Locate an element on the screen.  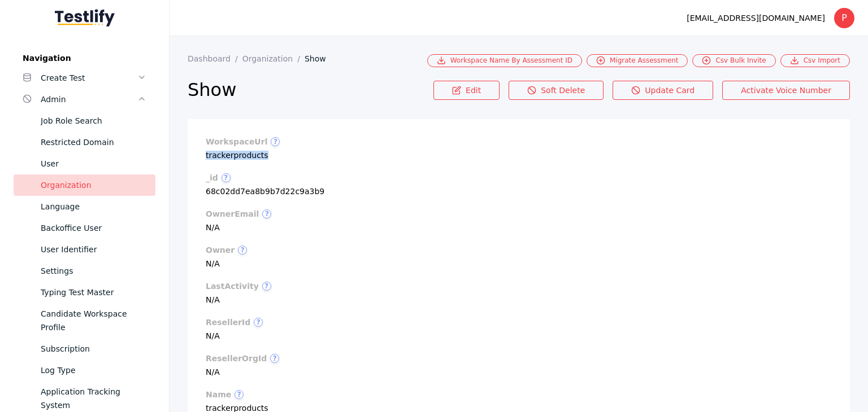
a: Restricted Domain is located at coordinates (84, 142).